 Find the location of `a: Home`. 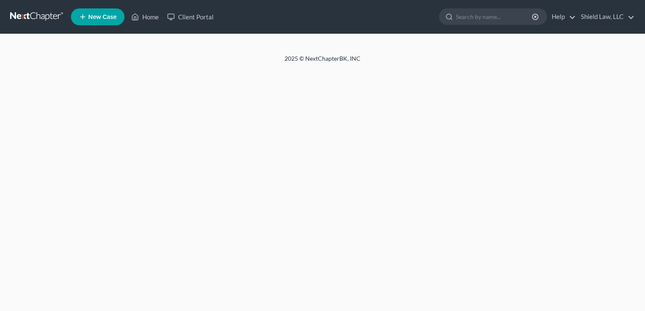

a: Home is located at coordinates (145, 17).